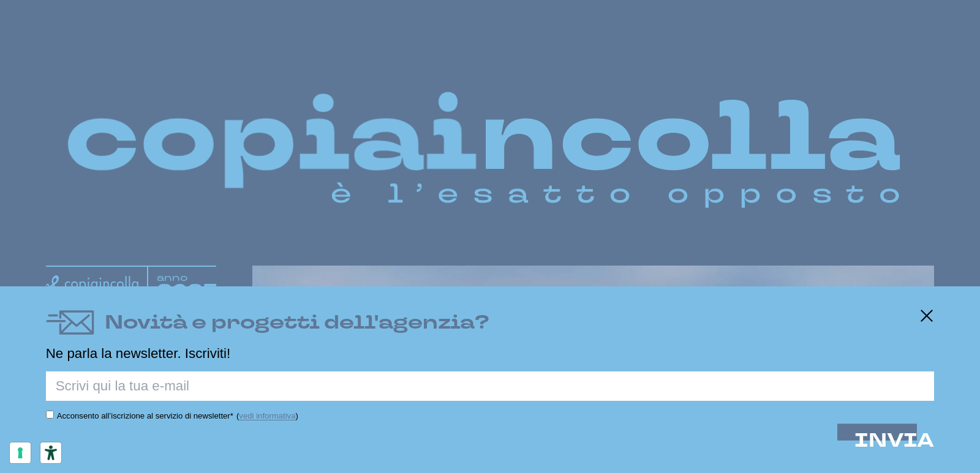 This screenshot has height=473, width=980. I want to click on p: Ne parla la newsletter. Iscriviti!, so click(490, 354).